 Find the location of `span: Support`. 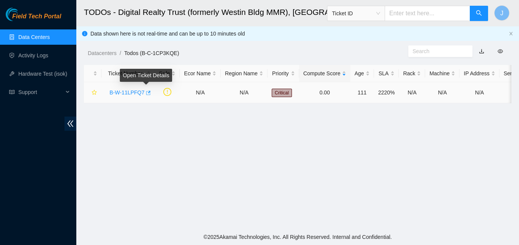

span: Support is located at coordinates (41, 92).